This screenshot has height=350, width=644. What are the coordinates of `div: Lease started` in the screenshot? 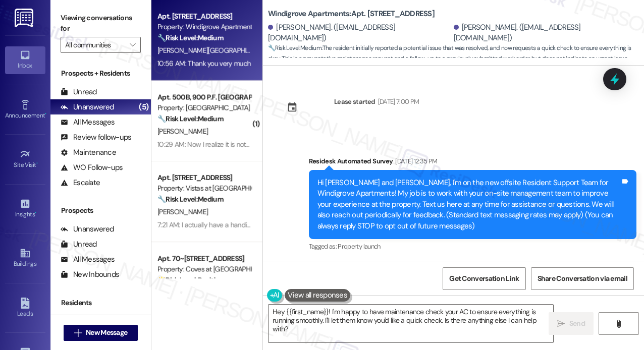 It's located at (355, 101).